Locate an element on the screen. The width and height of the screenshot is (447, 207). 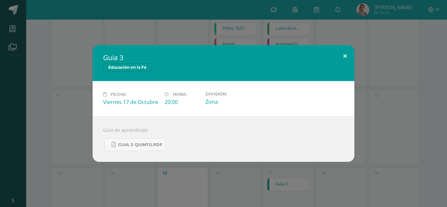
span: guia 3 quinto.pdf is located at coordinates (140, 145).